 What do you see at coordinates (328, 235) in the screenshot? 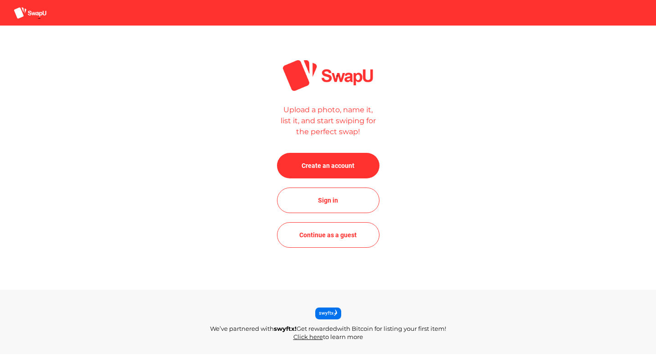
I see `span: Continue as a guest` at bounding box center [328, 235].